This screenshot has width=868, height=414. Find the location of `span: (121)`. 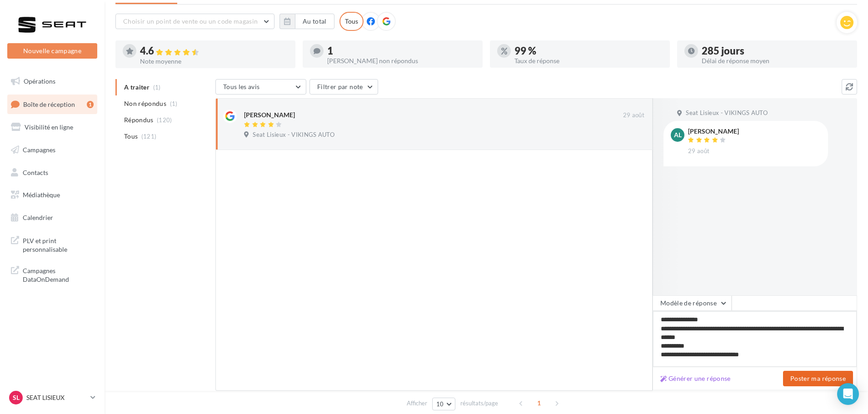

span: (121) is located at coordinates (149, 136).